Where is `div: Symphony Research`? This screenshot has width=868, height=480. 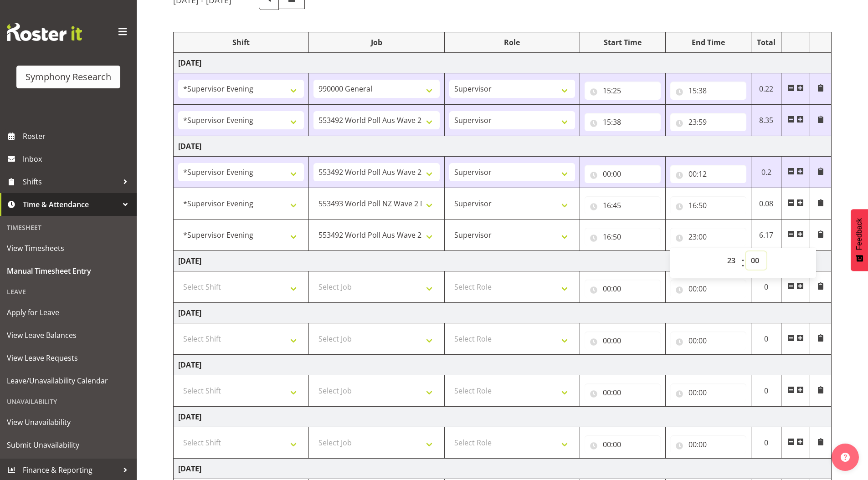
div: Symphony Research is located at coordinates (69, 77).